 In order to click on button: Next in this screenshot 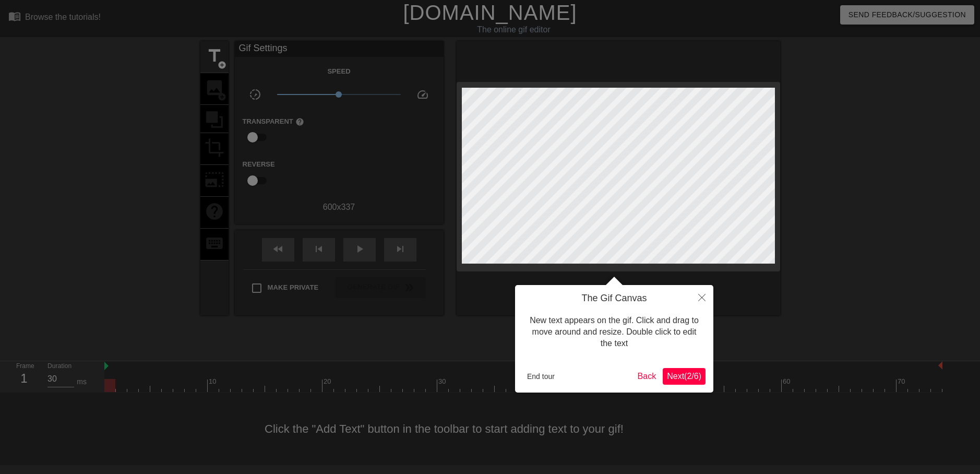, I will do `click(684, 376)`.